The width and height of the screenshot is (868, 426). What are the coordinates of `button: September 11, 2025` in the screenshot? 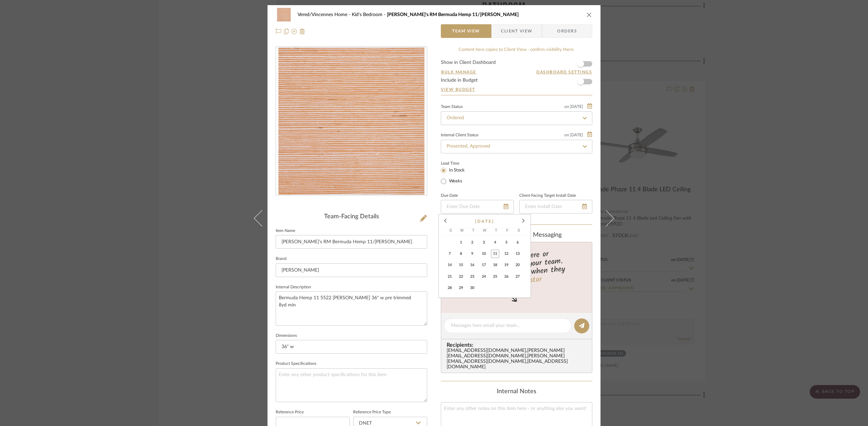 It's located at (496, 255).